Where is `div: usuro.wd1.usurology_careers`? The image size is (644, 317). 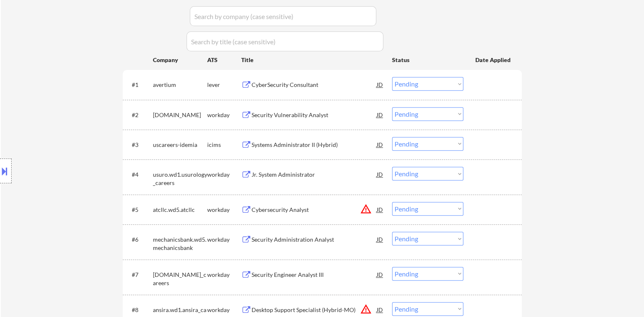 div: usuro.wd1.usurology_careers is located at coordinates (180, 179).